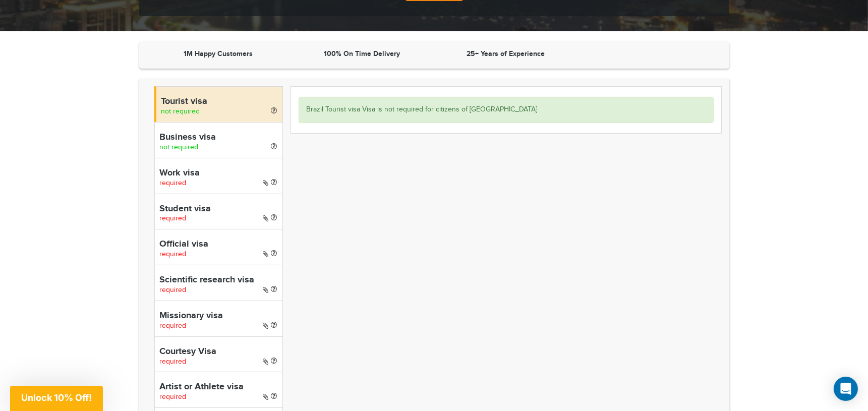 This screenshot has height=411, width=868. Describe the element at coordinates (218, 388) in the screenshot. I see `h4: Artist or Athlete visa` at that location.